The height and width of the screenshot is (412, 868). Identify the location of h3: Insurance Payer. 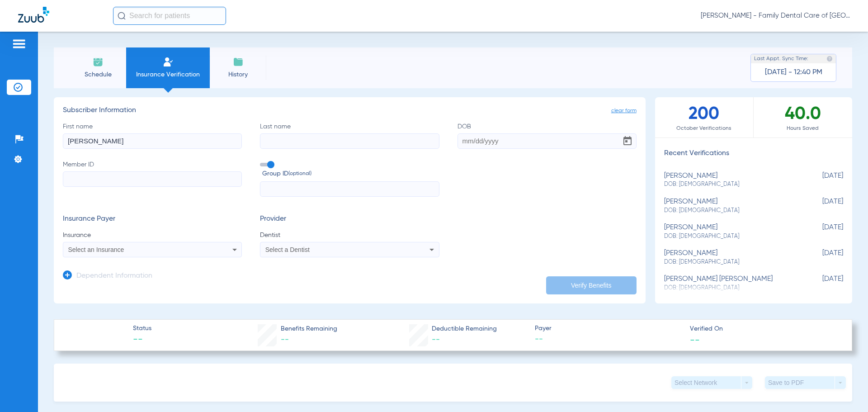
(152, 220).